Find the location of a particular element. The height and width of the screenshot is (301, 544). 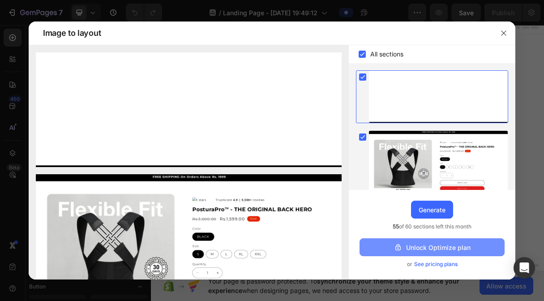

div: or is located at coordinates (432, 264).